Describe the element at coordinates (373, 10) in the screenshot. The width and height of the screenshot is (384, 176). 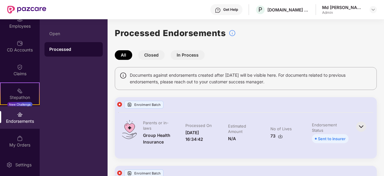
I see `img: svg+xml;base64,PHN2ZyBpZD0iRHJvcGRvd24tMzJ4MzIiIHhtbG5zPSJodHRwOi8vd3d3LnczLm9yZy8yMDAwL3N2ZyIgd2...` at that location.